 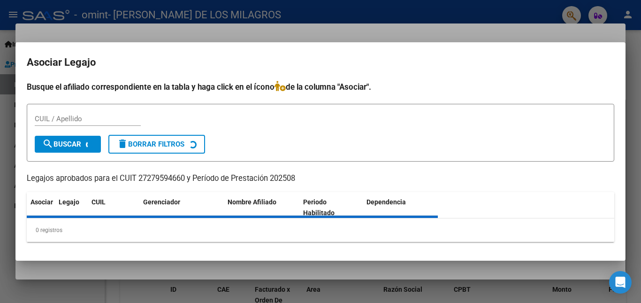 I want to click on h2: Asociar Legajo, so click(x=321, y=62).